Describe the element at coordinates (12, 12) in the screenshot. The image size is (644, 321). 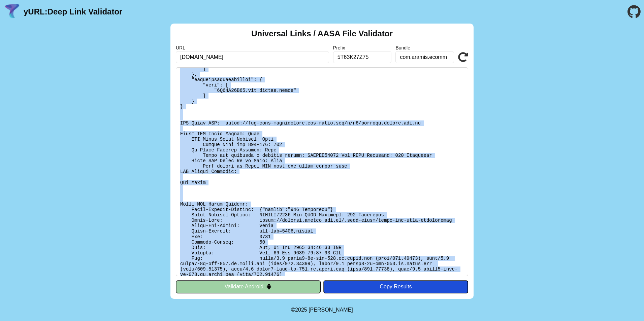
I see `img: yURL Logo` at that location.